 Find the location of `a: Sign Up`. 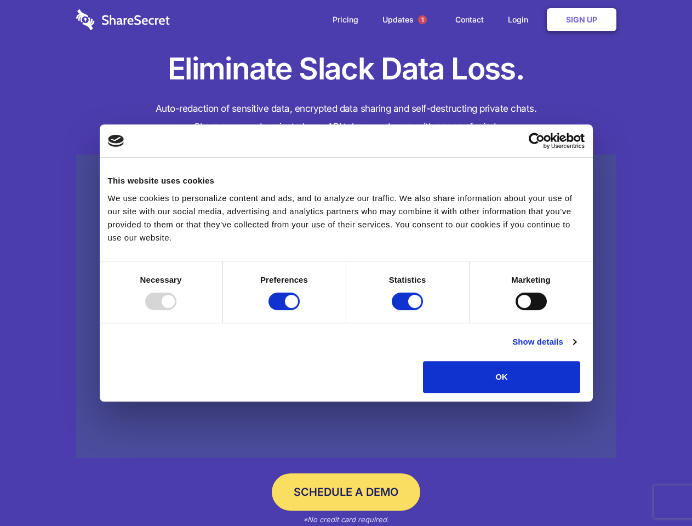

a: Sign Up is located at coordinates (581, 20).